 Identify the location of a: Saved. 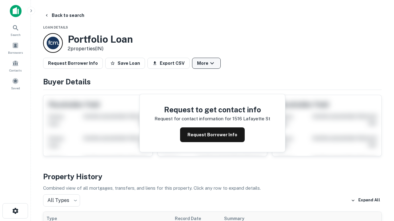
(15, 84).